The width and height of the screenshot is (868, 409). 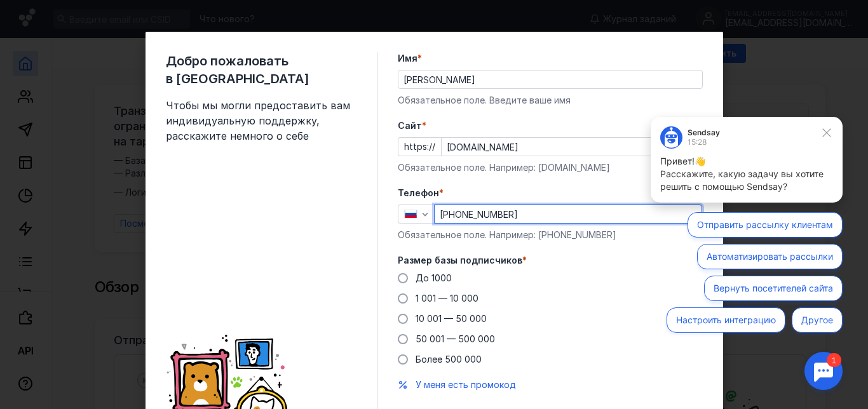 What do you see at coordinates (108, 51) in the screenshot?
I see `p: Привет!👋` at bounding box center [108, 51].